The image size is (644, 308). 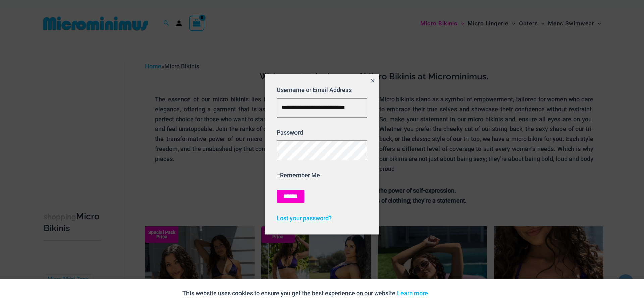 I want to click on span: Lost your password?, so click(x=305, y=218).